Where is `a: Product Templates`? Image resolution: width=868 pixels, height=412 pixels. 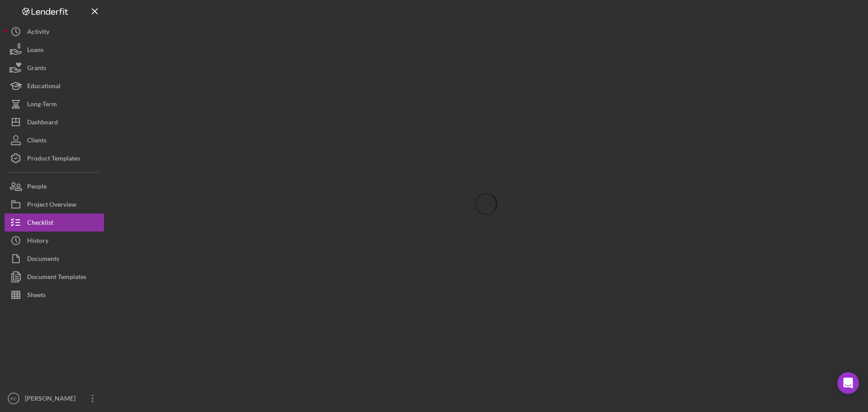 a: Product Templates is located at coordinates (55, 159).